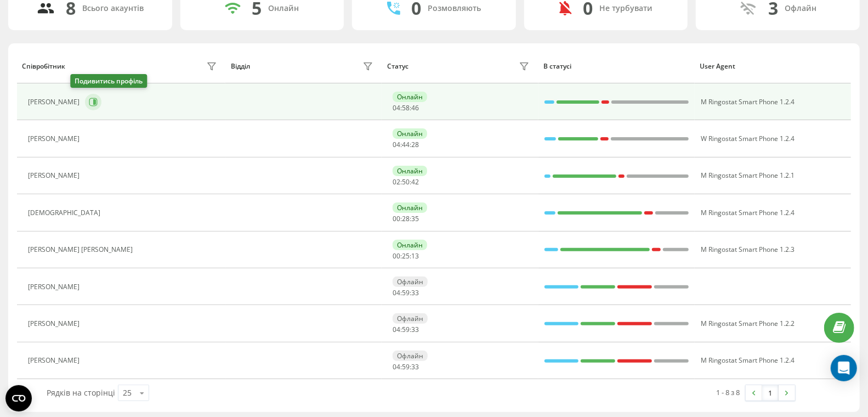  I want to click on button: Open CMP widget, so click(19, 398).